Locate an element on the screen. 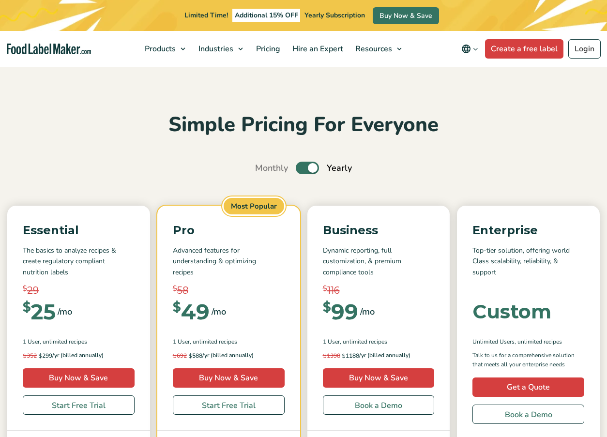 The height and width of the screenshot is (437, 607). span: Hire an Expert is located at coordinates (316, 49).